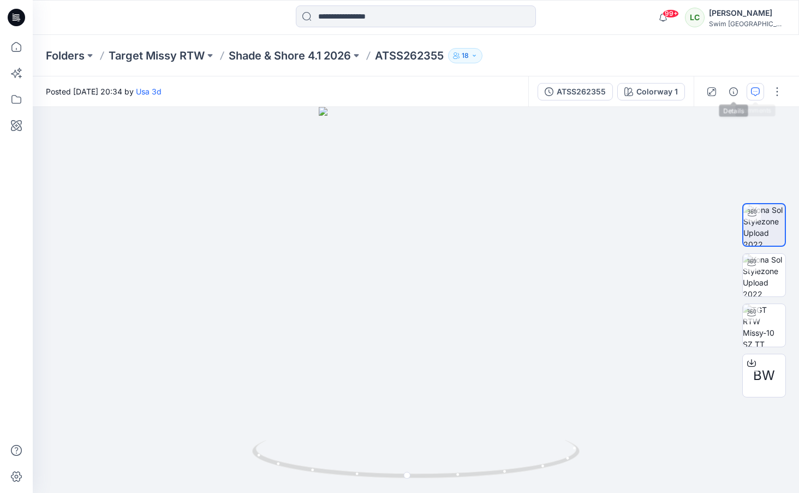 The image size is (799, 493). Describe the element at coordinates (764, 325) in the screenshot. I see `img: TGT RTW Missy-10 SZ TT` at that location.